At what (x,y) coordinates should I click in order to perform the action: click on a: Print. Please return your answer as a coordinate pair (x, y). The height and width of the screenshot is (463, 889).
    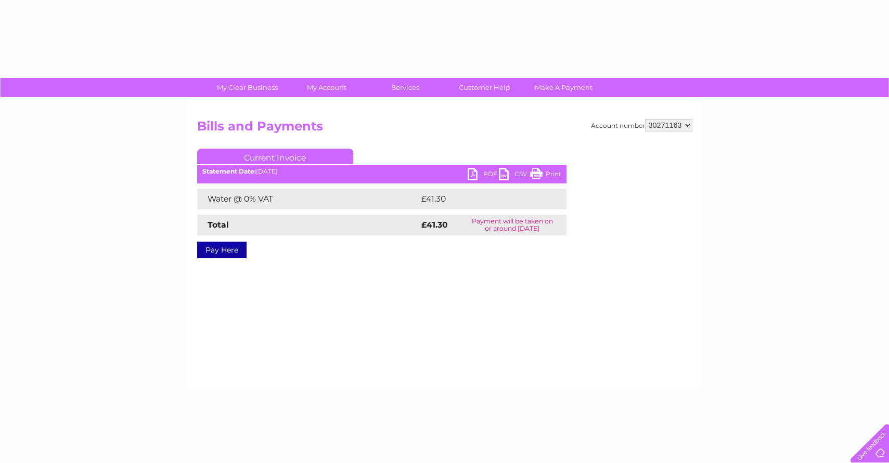
    Looking at the image, I should click on (545, 175).